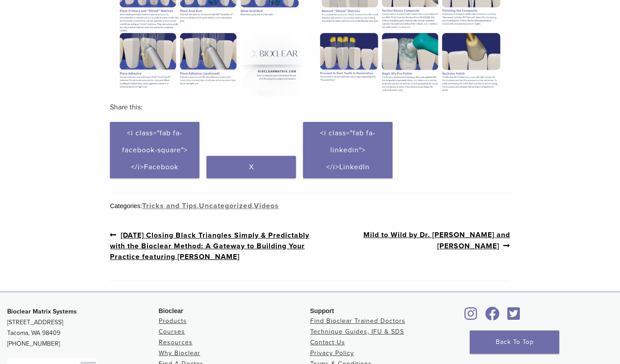 This screenshot has height=364, width=620. Describe the element at coordinates (310, 107) in the screenshot. I see `h3: Share this:` at that location.